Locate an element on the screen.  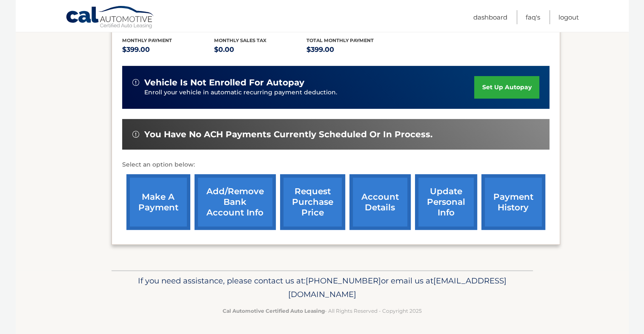
span: You have no ACH payments currently scheduled or in process. is located at coordinates (288, 135).